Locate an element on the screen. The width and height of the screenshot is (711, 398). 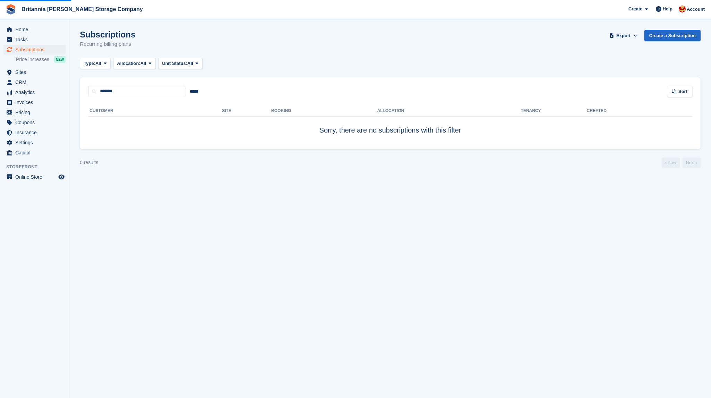
span: Allocation: is located at coordinates (128, 64).